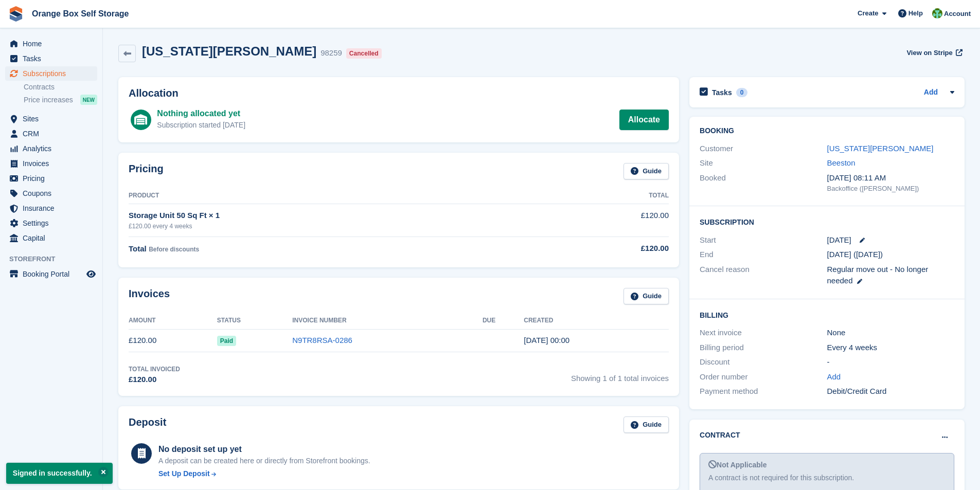 This screenshot has width=980, height=490. Describe the element at coordinates (763, 254) in the screenshot. I see `div: End` at that location.